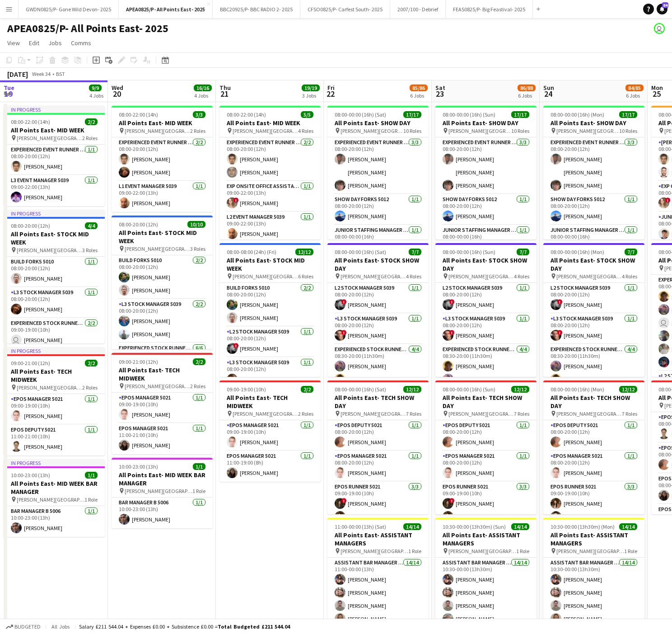  I want to click on app-user-avatar: Suzanne Edwards, so click(660, 29).